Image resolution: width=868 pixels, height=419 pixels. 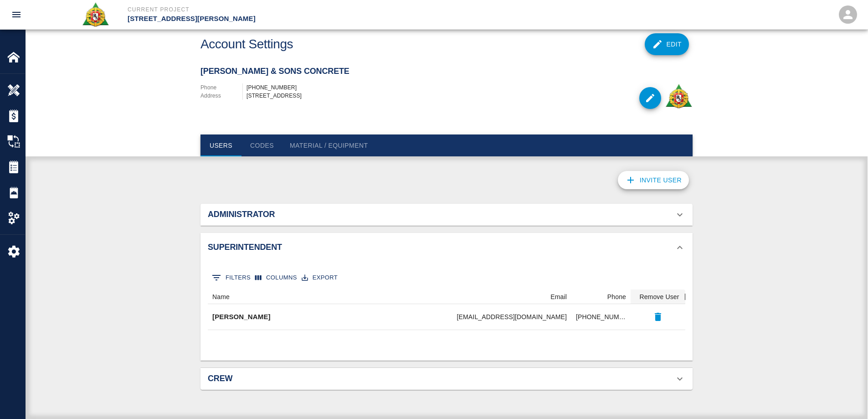 What do you see at coordinates (285, 215) in the screenshot?
I see `h2: Administrator` at bounding box center [285, 215].